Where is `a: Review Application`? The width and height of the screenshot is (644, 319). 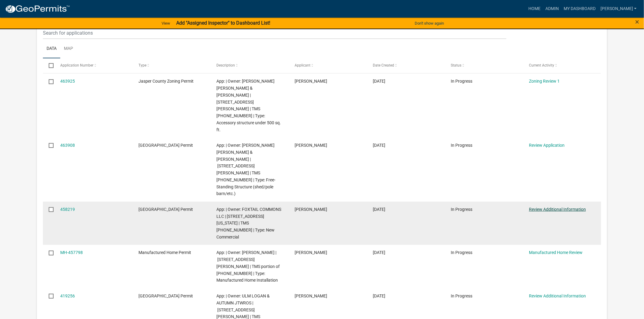
a: Review Application is located at coordinates (546, 145).